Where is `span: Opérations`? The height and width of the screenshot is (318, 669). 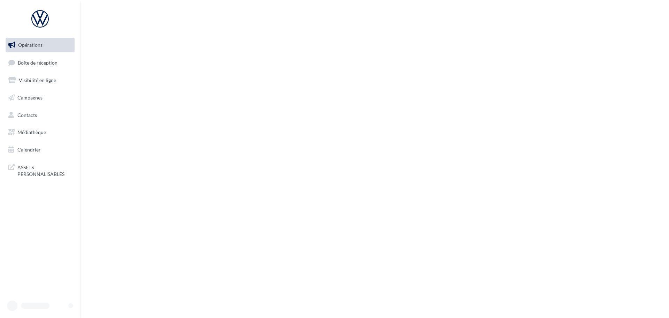
span: Opérations is located at coordinates (30, 45).